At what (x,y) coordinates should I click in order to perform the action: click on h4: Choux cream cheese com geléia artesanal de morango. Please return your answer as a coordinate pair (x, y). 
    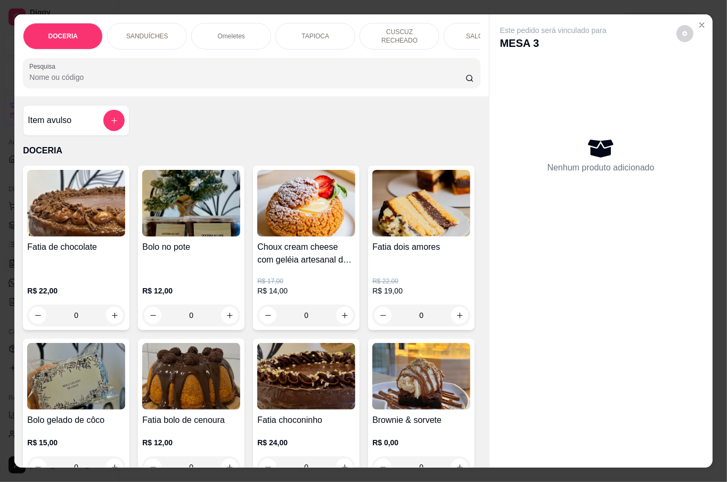
    Looking at the image, I should click on (306, 254).